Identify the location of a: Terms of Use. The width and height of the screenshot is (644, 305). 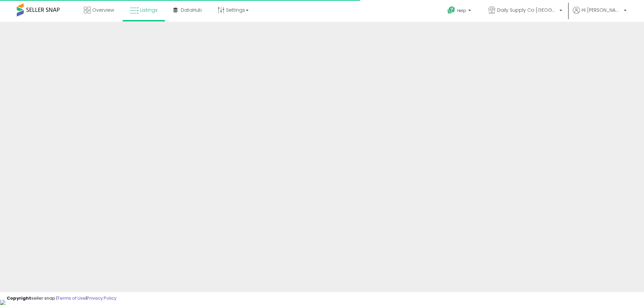
(72, 298).